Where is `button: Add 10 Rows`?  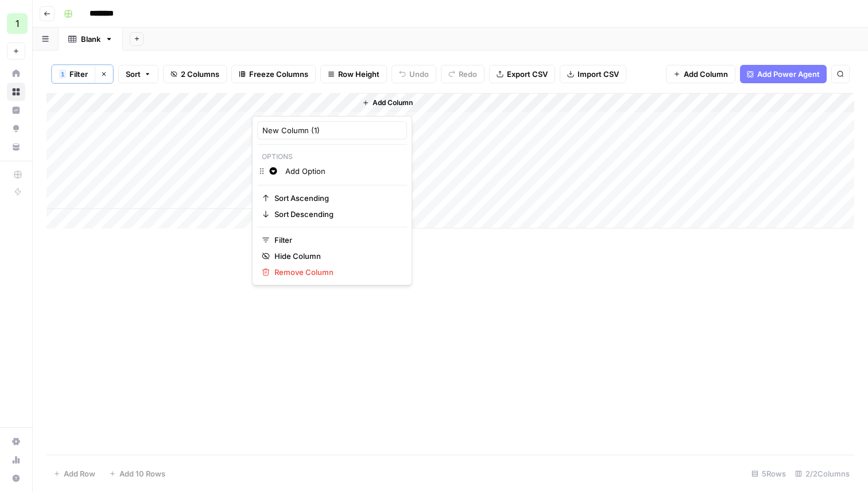 button: Add 10 Rows is located at coordinates (137, 474).